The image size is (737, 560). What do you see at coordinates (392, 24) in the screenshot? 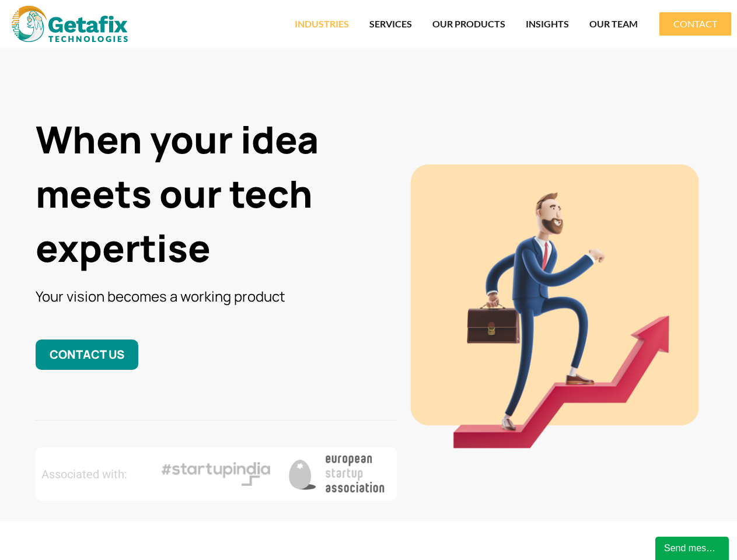
I see `nav: Menu` at bounding box center [392, 24].